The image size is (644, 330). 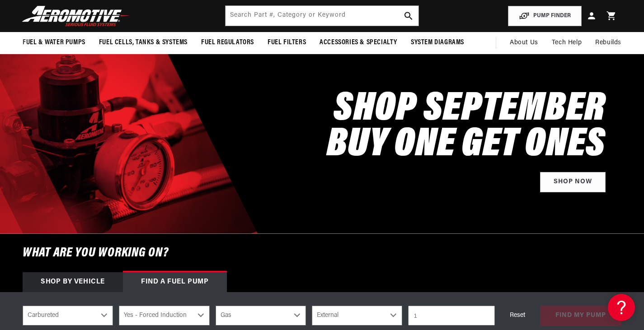 I want to click on button: PUMP FINDER, so click(x=545, y=16).